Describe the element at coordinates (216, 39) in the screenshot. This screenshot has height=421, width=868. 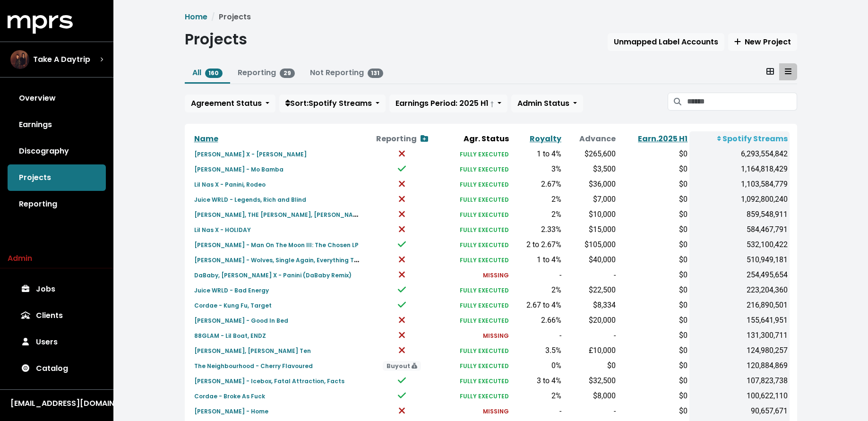
I see `h1: Projects` at that location.